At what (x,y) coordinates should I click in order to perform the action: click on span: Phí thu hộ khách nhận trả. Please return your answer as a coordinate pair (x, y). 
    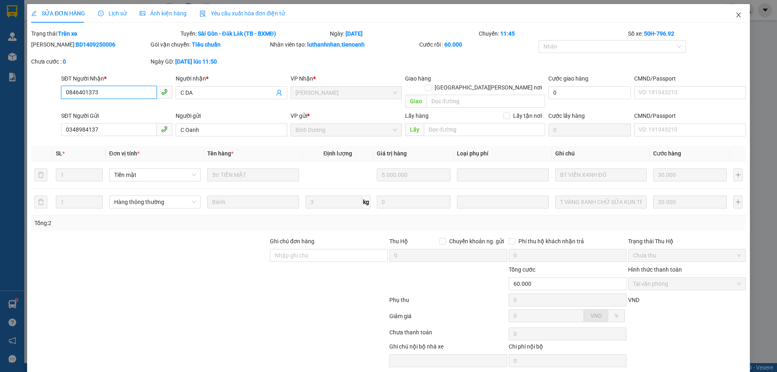
    Looking at the image, I should click on (551, 241).